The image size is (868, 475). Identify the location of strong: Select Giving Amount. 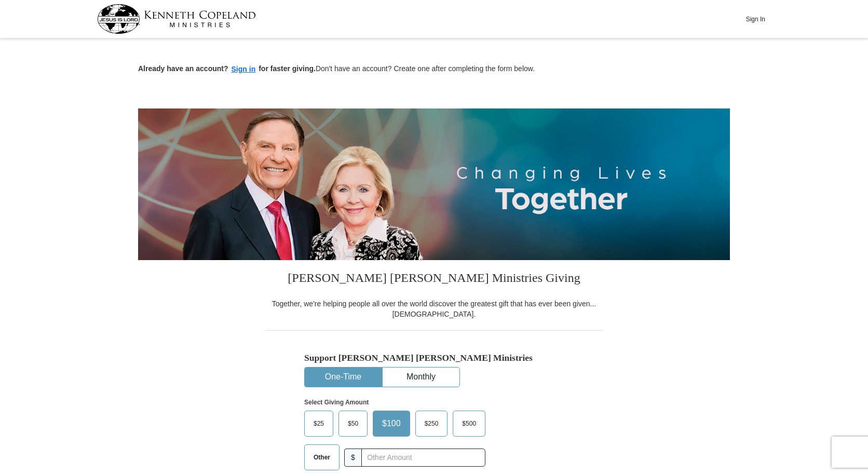
(336, 403).